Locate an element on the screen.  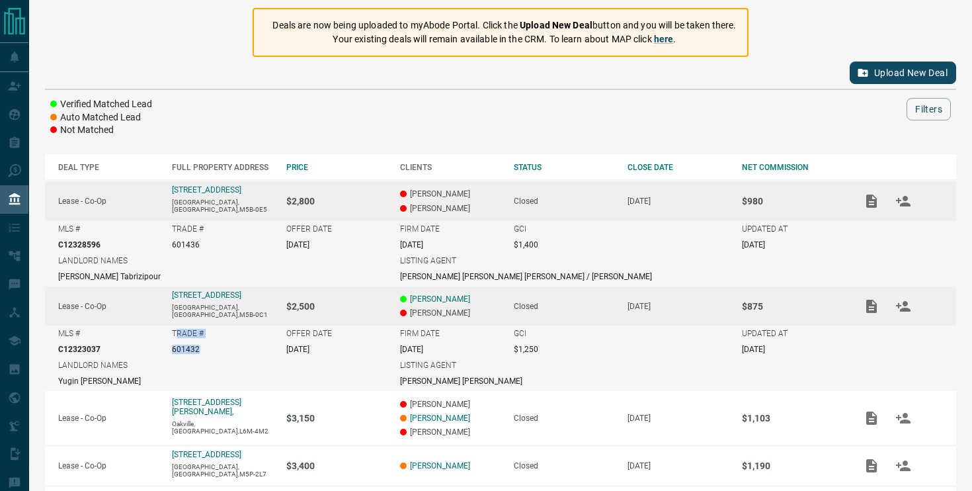
p: C12328596 is located at coordinates (79, 245).